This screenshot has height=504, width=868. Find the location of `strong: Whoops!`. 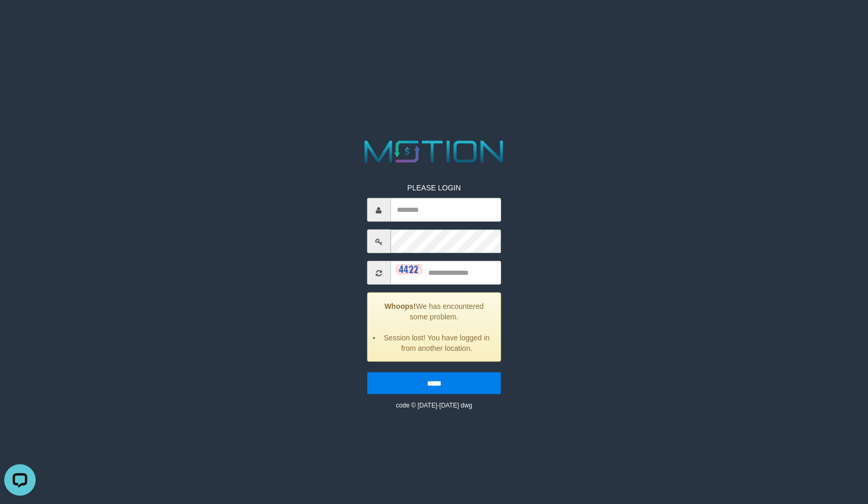

strong: Whoops! is located at coordinates (401, 306).